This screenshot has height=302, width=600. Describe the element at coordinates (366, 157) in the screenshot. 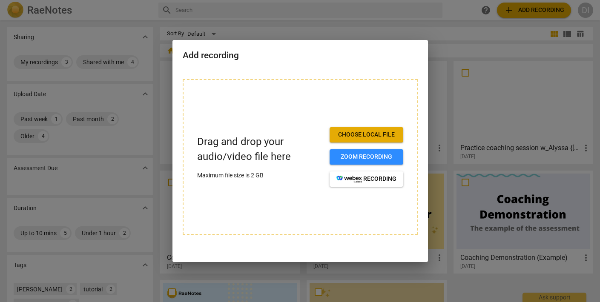

I see `button: Zoom recording` at that location.